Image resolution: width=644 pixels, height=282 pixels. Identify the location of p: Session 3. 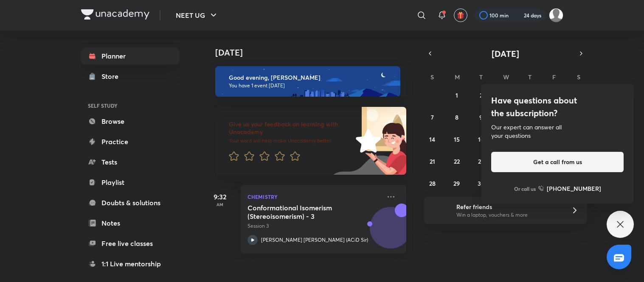
(314, 226).